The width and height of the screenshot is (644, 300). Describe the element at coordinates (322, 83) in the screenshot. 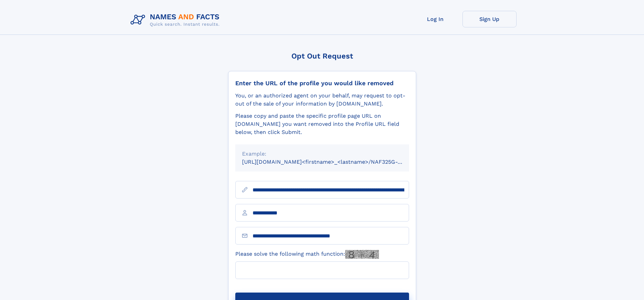

I see `div: Enter the URL of the profile you would like removed` at that location.